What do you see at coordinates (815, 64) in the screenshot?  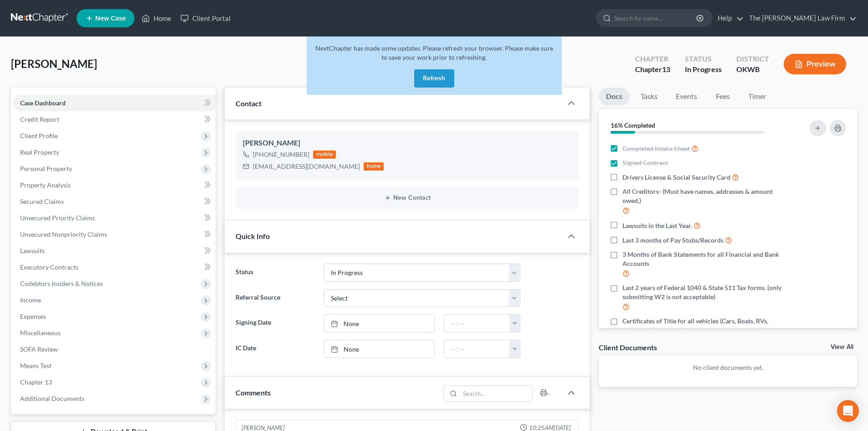 I see `button: Preview` at bounding box center [815, 64].